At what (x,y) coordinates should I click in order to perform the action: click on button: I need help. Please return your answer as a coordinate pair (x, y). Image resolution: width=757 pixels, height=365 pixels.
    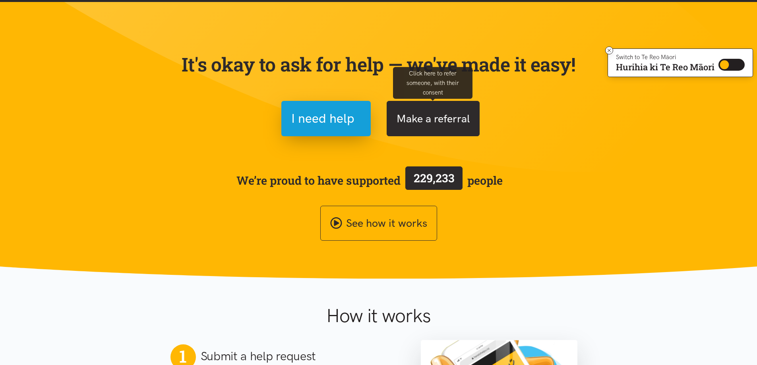
    Looking at the image, I should click on (326, 118).